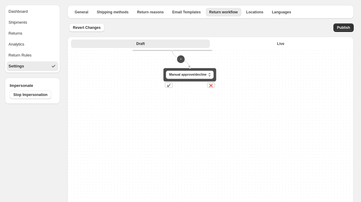 The height and width of the screenshot is (202, 361). Describe the element at coordinates (190, 75) in the screenshot. I see `button: Manual approve/decline` at that location.